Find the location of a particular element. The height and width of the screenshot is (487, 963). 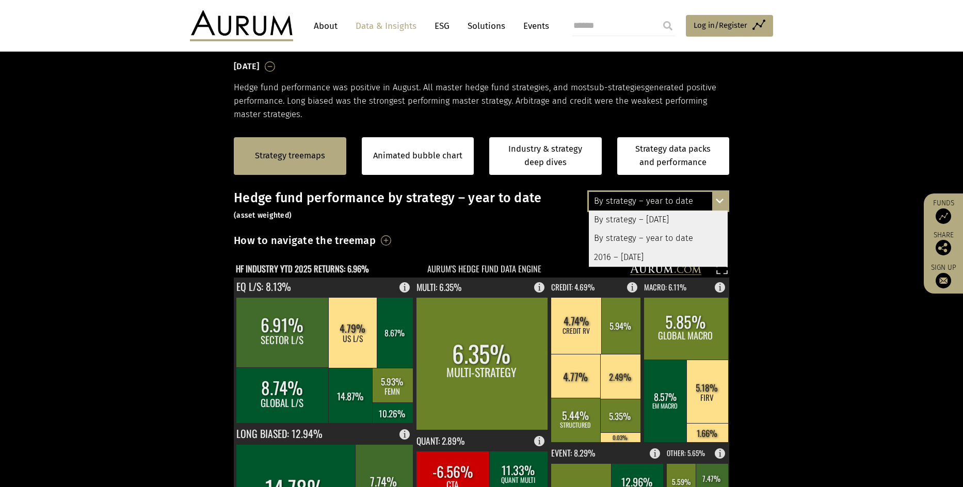

p: Hedge fund performance was positive in August. All master hedge fund strategies, and most generat... is located at coordinates (482, 101).